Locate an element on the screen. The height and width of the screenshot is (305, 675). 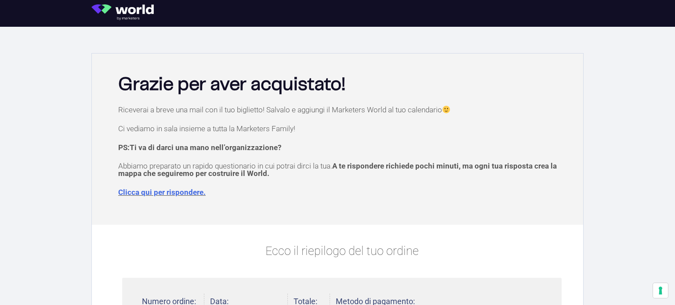
strong: PS: is located at coordinates (200, 148).